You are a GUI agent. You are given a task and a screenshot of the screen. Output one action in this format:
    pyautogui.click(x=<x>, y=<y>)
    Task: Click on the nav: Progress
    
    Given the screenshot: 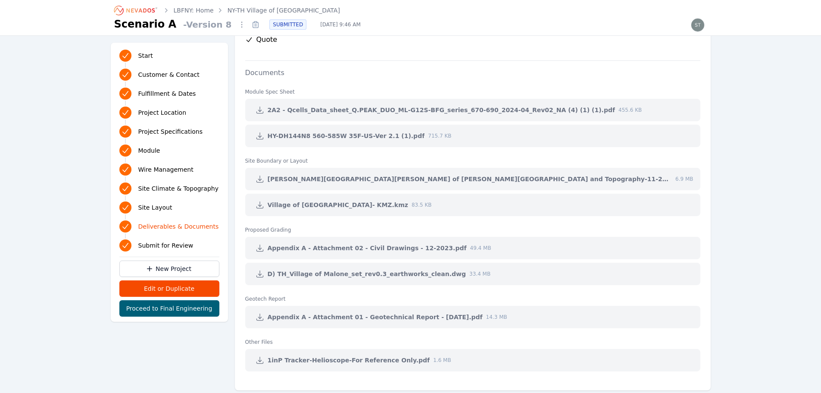 What is the action you would take?
    pyautogui.click(x=169, y=150)
    